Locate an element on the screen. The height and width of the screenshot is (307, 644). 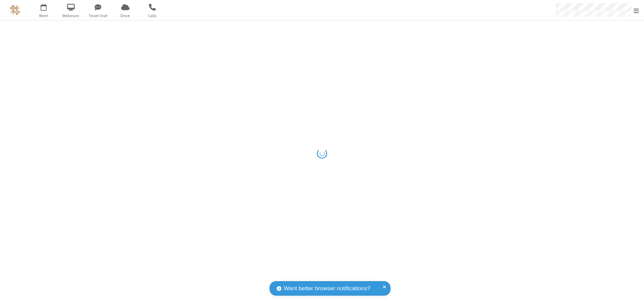
span: Meet is located at coordinates (43, 16).